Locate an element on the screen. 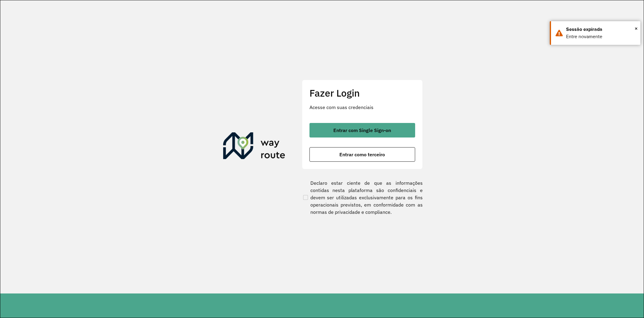 Image resolution: width=644 pixels, height=318 pixels. span: Entrar com Single Sign-on is located at coordinates (362, 130).